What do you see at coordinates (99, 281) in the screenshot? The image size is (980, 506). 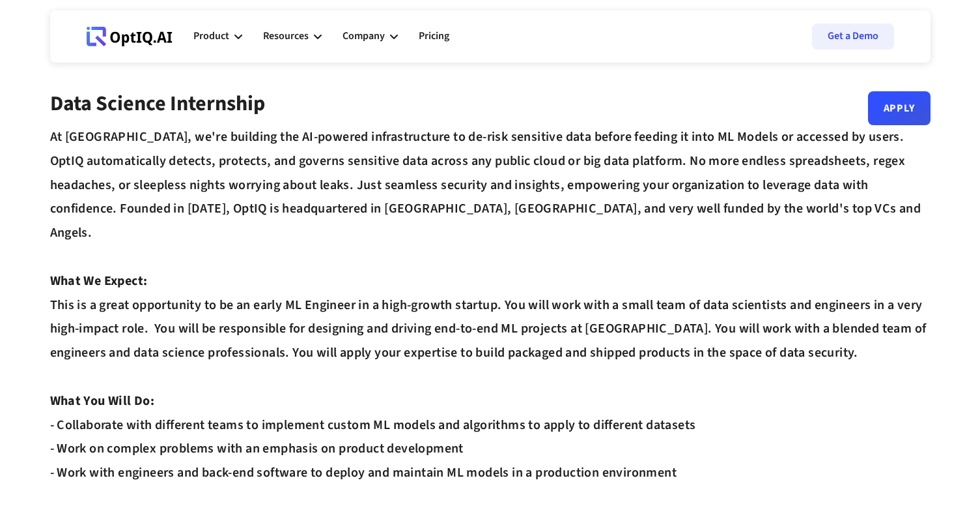 I see `strong: What We Expect:` at bounding box center [99, 281].